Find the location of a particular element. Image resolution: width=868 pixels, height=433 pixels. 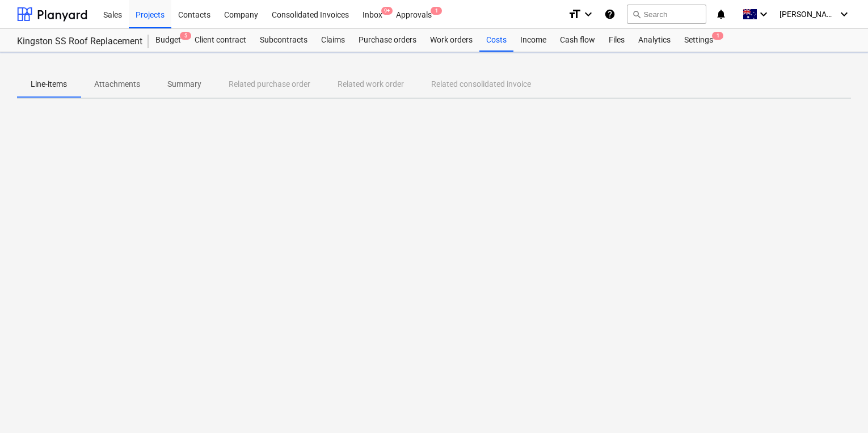

i: format_size is located at coordinates (575, 15).